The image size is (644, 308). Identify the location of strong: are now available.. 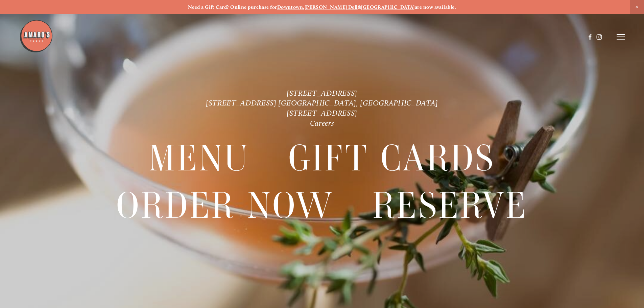
(436, 7).